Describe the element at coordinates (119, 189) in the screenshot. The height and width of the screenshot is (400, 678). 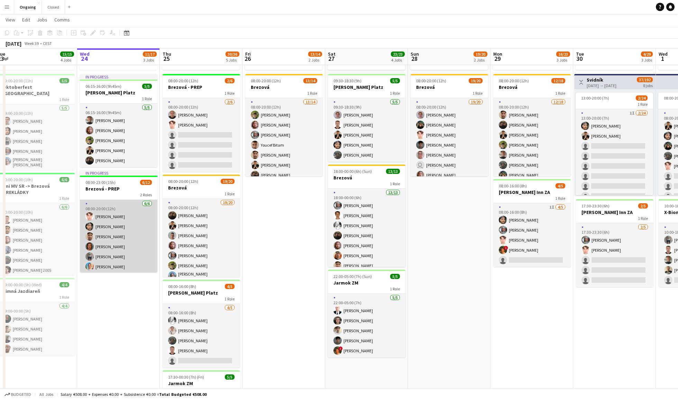
I see `h3: Brezová - PREP` at that location.